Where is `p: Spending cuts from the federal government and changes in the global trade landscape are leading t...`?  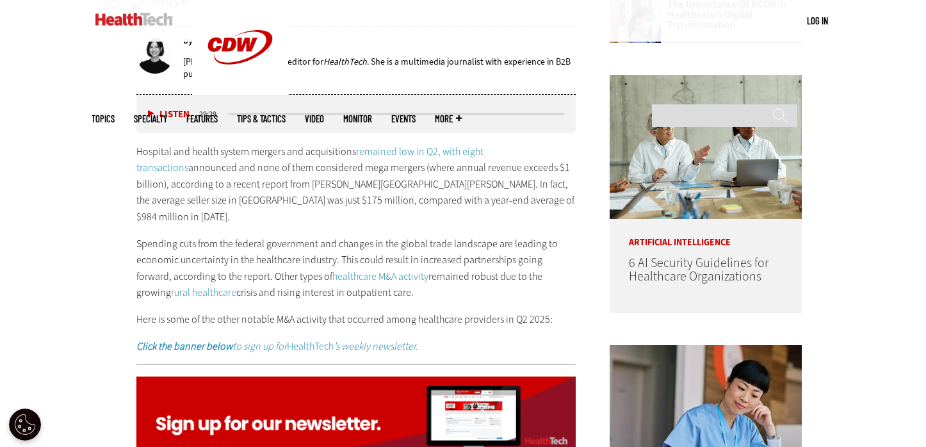 p: Spending cuts from the federal government and changes in the global trade landscape are leading t... is located at coordinates (356, 268).